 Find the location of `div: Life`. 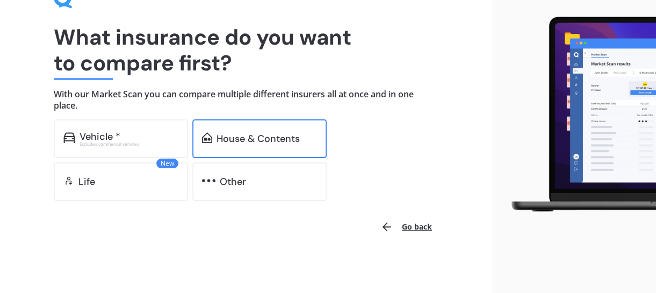

div: Life is located at coordinates (86, 181).